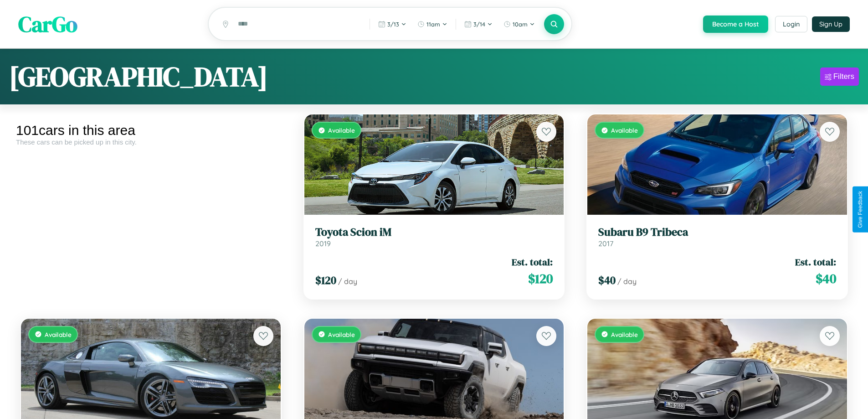 The width and height of the screenshot is (868, 419). I want to click on div: Filters, so click(844, 77).